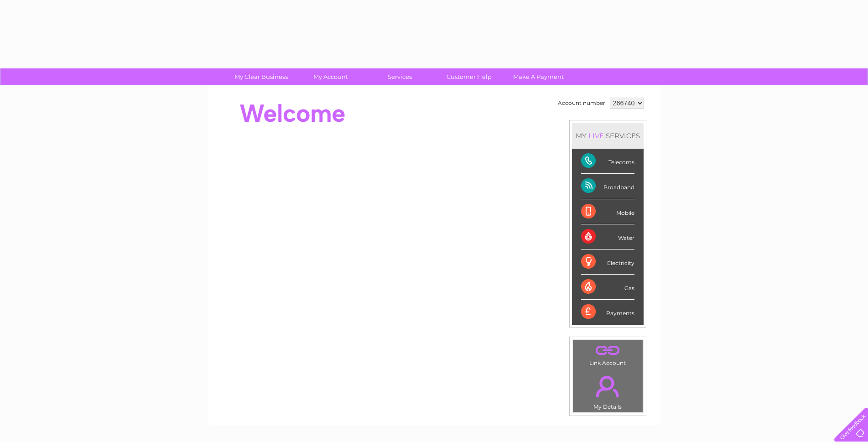  What do you see at coordinates (261, 77) in the screenshot?
I see `a: My Clear Business` at bounding box center [261, 77].